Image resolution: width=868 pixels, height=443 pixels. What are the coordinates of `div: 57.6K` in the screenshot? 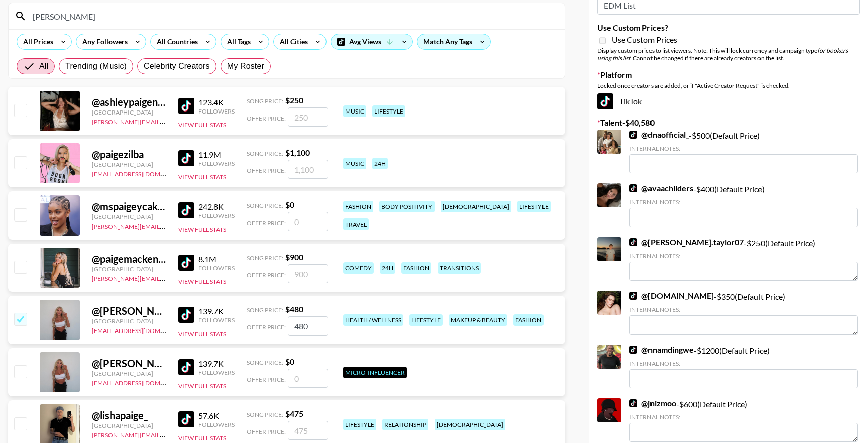 It's located at (217, 416).